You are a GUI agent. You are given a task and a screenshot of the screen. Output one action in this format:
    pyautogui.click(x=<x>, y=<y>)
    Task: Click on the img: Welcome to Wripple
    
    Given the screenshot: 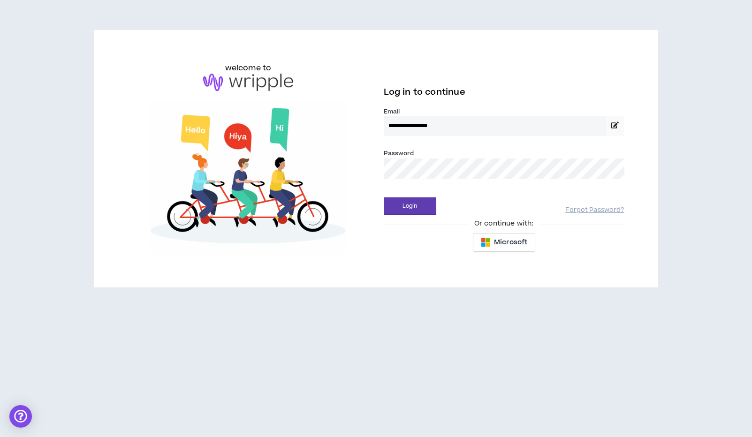 What is the action you would take?
    pyautogui.click(x=248, y=178)
    